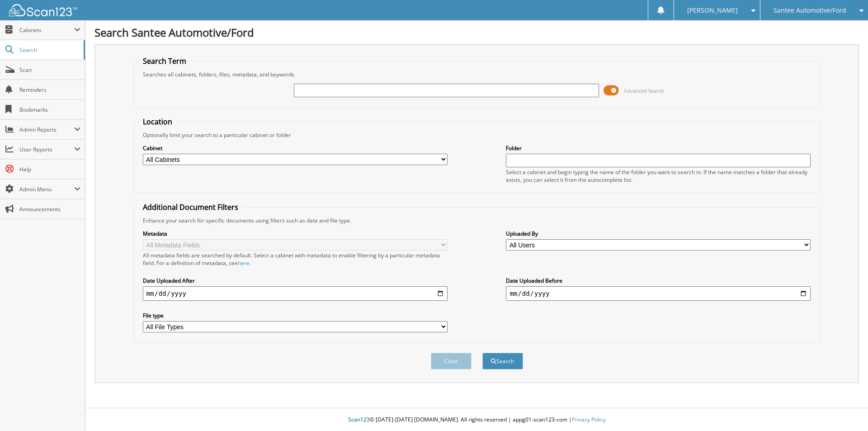 This screenshot has height=431, width=868. What do you see at coordinates (658, 148) in the screenshot?
I see `label: Folder` at bounding box center [658, 148].